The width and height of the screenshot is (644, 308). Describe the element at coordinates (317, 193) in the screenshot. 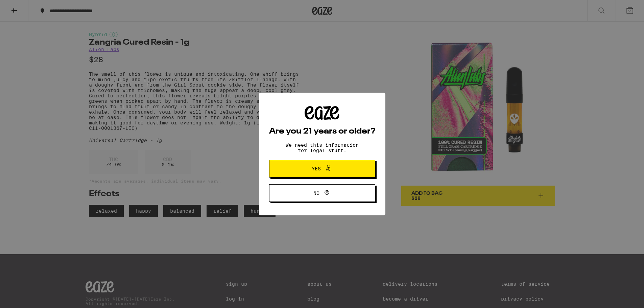

I see `span: No` at that location.